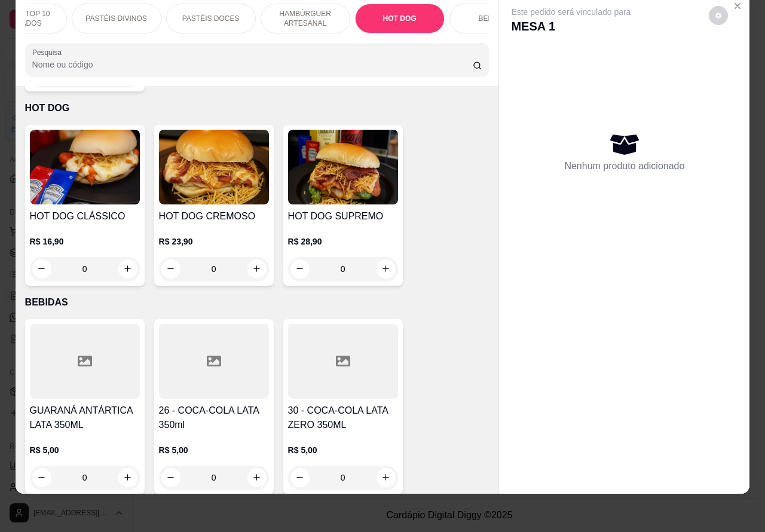 This screenshot has height=532, width=765. Describe the element at coordinates (305, 18) in the screenshot. I see `p: HAMBÚRGUER ARTESANAL` at that location.